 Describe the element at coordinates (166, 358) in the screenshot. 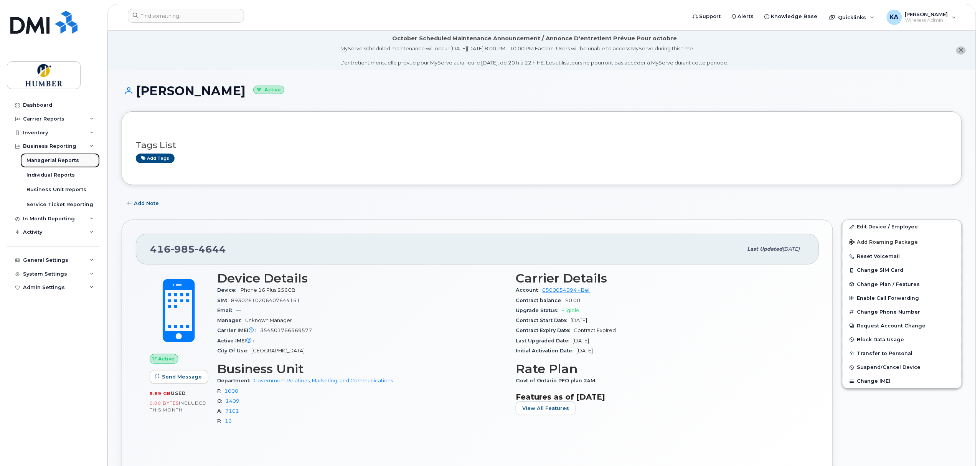

I see `span: Active` at that location.